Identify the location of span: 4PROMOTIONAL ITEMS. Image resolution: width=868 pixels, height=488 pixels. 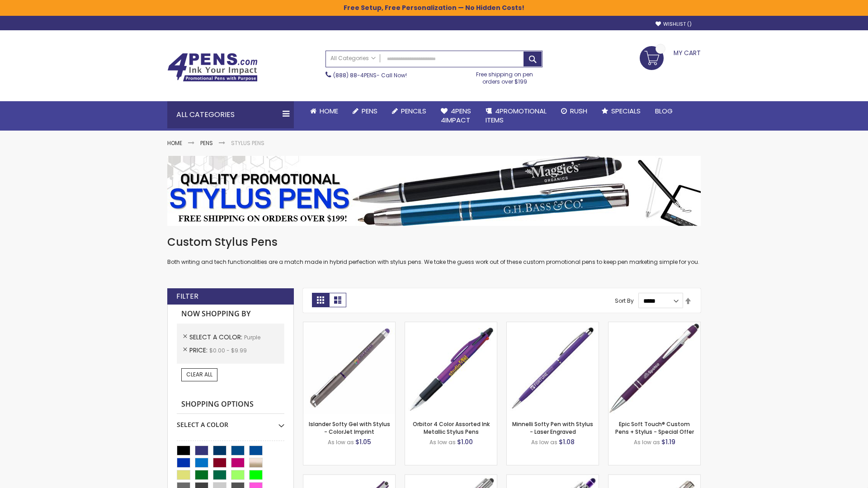
(516, 115).